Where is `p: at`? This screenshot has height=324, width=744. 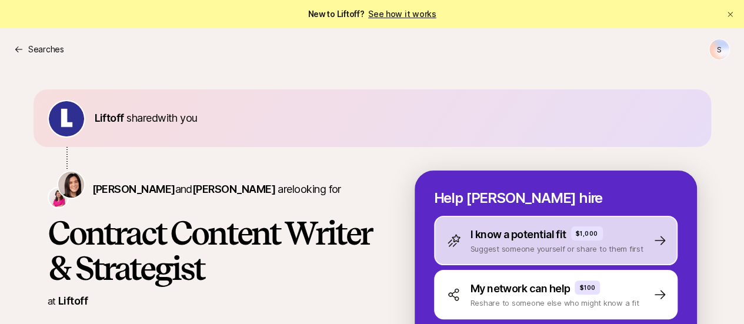
p: at is located at coordinates (52, 301).